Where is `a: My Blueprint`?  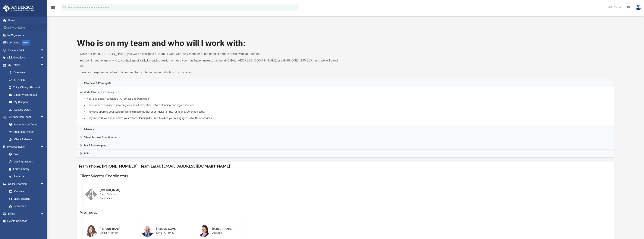
a: My Blueprint is located at coordinates (27, 103).